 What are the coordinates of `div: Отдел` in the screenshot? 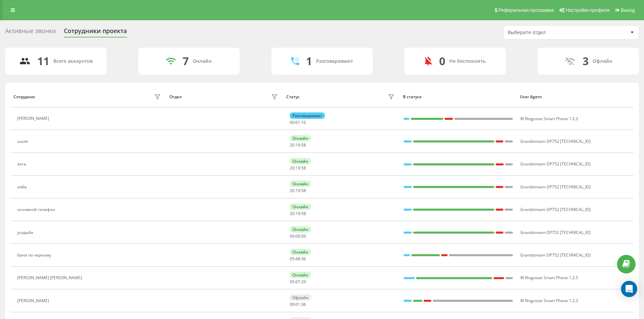 It's located at (176, 97).